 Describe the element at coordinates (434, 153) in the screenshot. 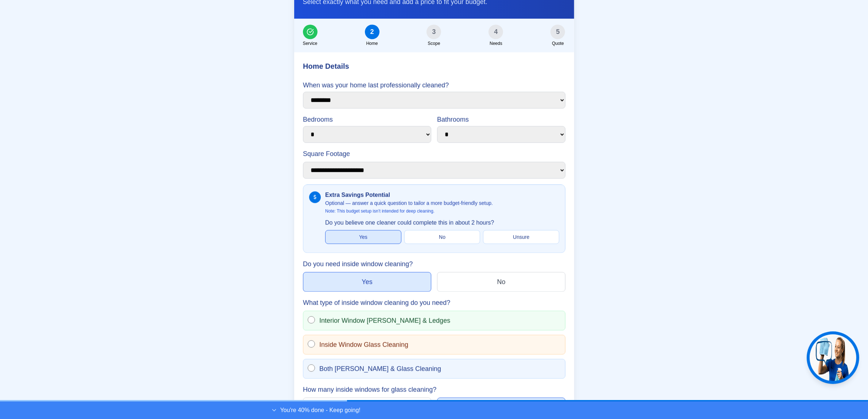

I see `label: Square Footage` at that location.